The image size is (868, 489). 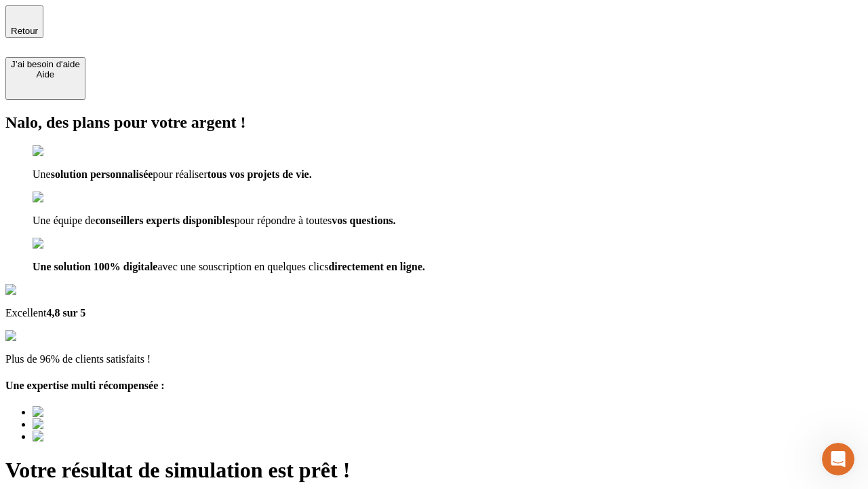 I want to click on span: tous vos projets de vie., so click(x=260, y=174).